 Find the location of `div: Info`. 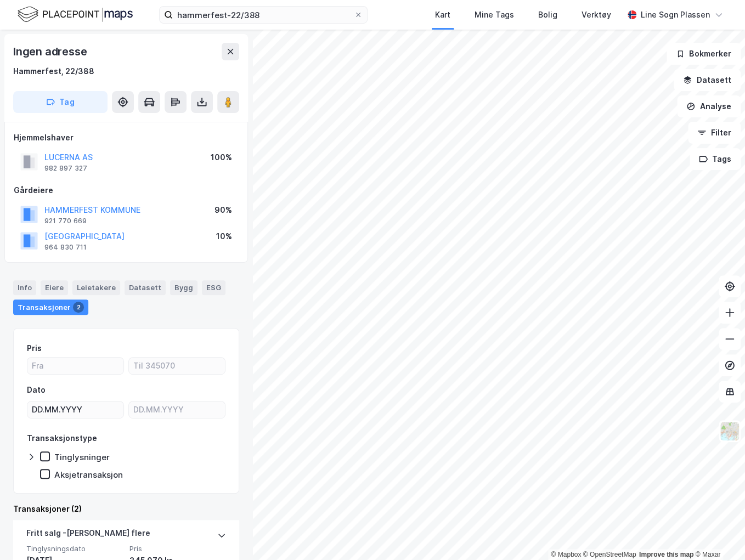

div: Info is located at coordinates (24, 287).